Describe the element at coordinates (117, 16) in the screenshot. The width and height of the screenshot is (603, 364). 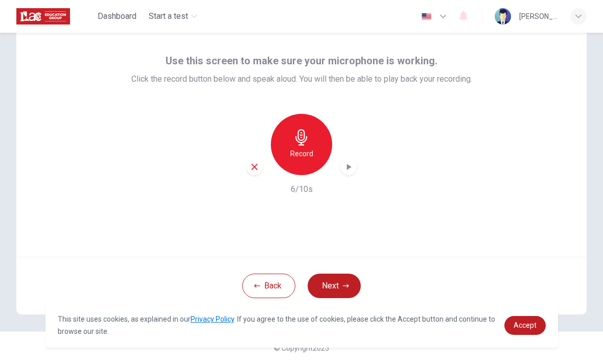
I see `a: Dashboard` at that location.